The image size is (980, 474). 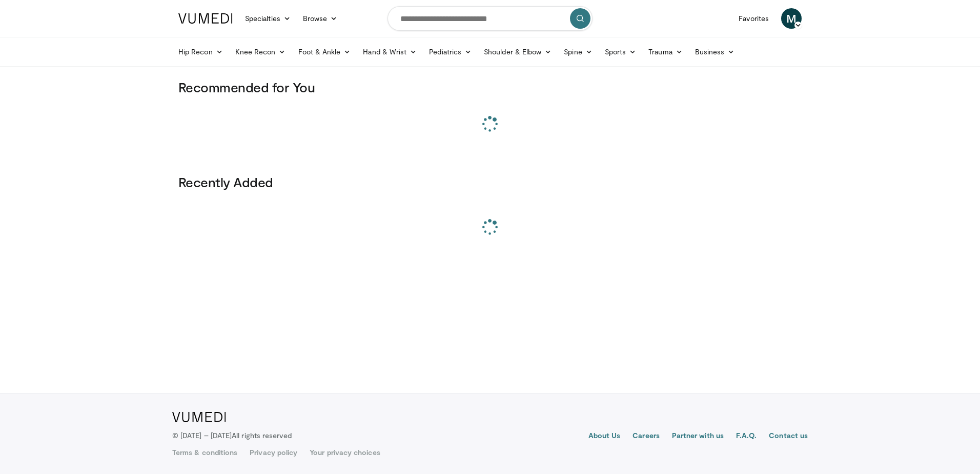 I want to click on a: M, so click(x=791, y=18).